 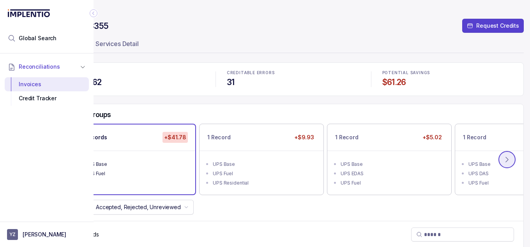 I want to click on span: Global Search, so click(x=37, y=38).